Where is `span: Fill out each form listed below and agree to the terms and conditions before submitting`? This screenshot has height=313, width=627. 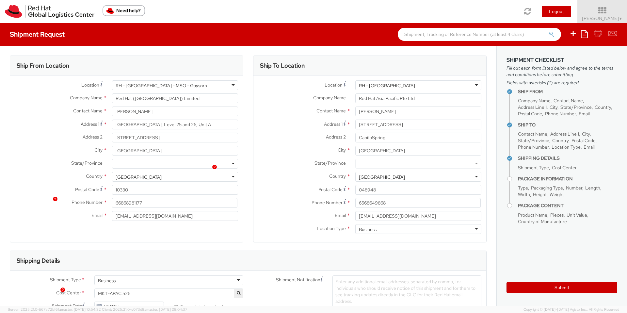 span: Fill out each form listed below and agree to the terms and conditions before submitting is located at coordinates (562, 71).